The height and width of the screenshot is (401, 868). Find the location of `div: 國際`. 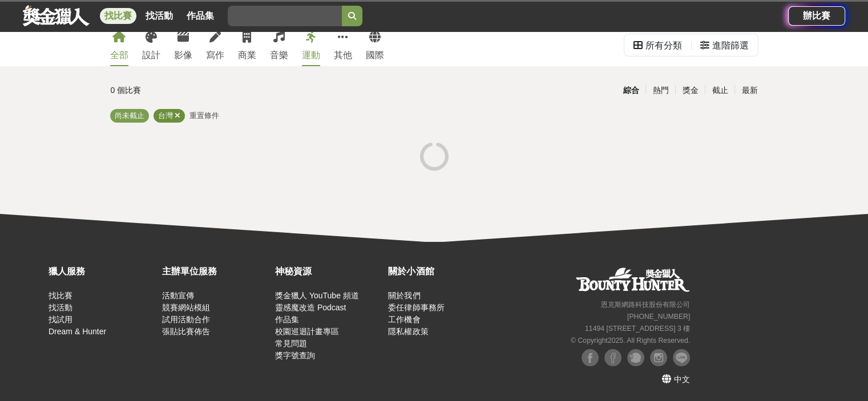

div: 國際 is located at coordinates (375, 56).